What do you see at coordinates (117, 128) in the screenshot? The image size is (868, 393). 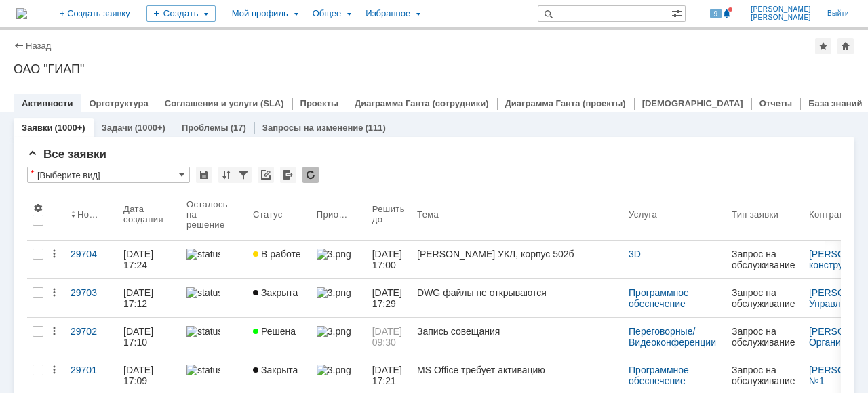 I see `a: Задачи` at bounding box center [117, 128].